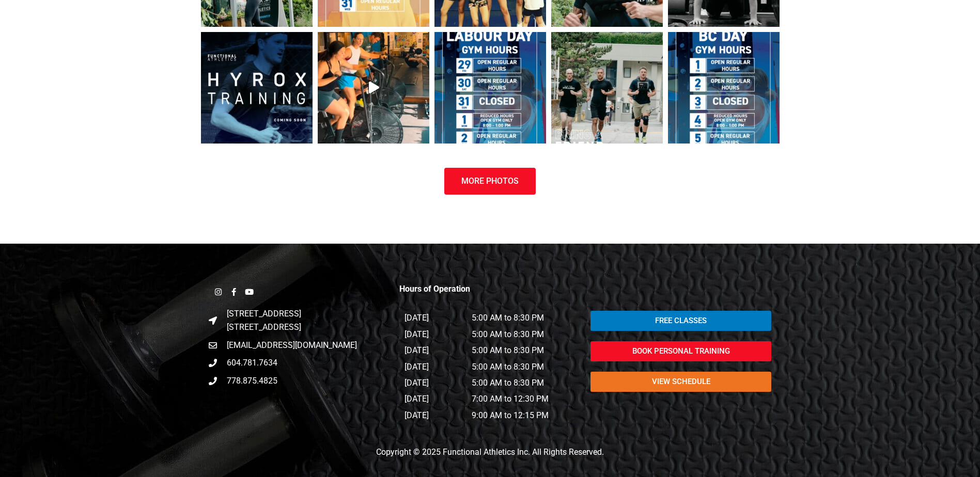 The height and width of the screenshot is (477, 980). Describe the element at coordinates (373, 88) in the screenshot. I see `img: Move better with coach-led group classes and personal training built on mobility, compound streng...` at that location.